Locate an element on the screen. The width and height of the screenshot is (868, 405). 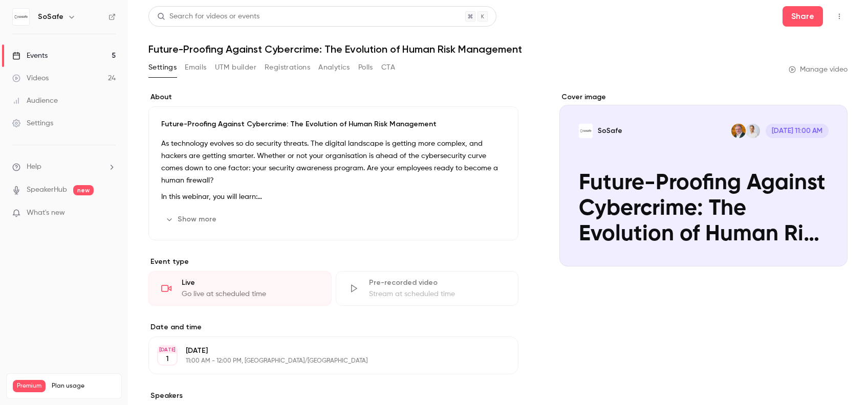
button: Share is located at coordinates (802, 16).